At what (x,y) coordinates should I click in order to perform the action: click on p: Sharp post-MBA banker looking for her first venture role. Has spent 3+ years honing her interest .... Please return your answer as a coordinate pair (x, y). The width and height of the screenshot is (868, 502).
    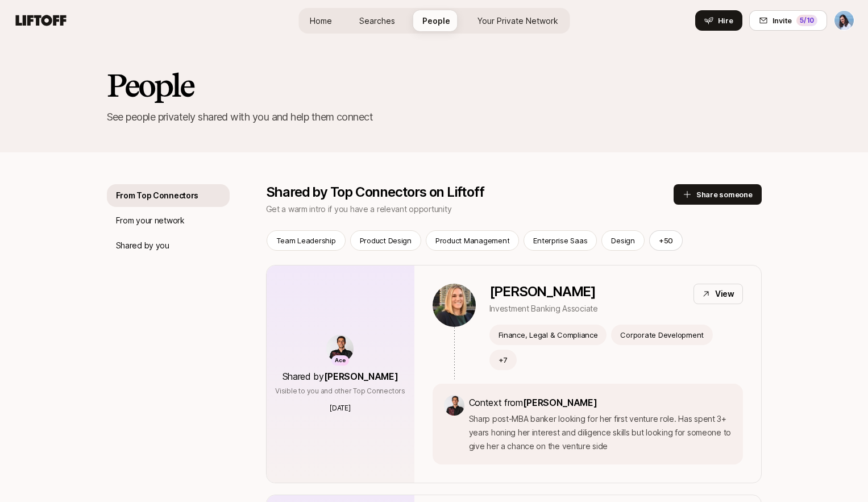
    Looking at the image, I should click on (600, 433).